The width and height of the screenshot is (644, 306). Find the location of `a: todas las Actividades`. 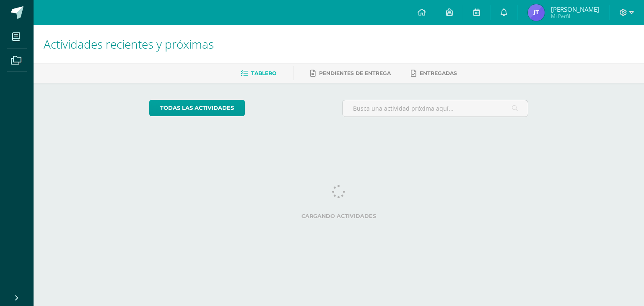

a: todas las Actividades is located at coordinates (197, 108).